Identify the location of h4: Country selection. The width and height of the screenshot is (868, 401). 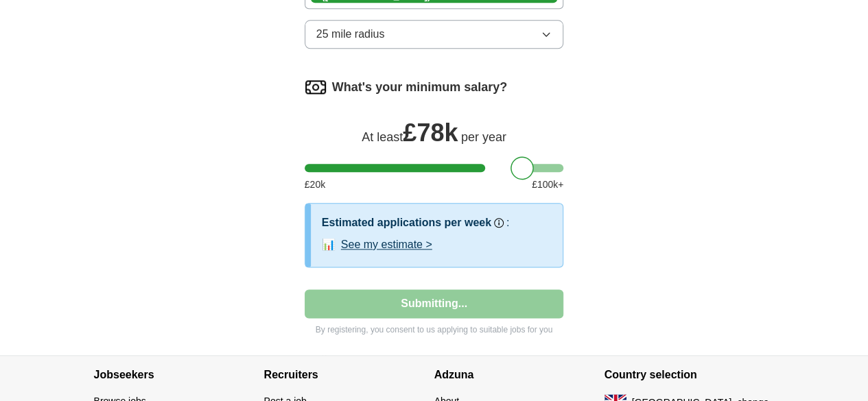
(690, 375).